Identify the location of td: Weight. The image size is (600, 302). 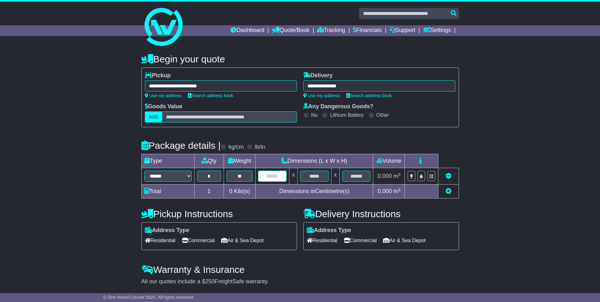
(239, 161).